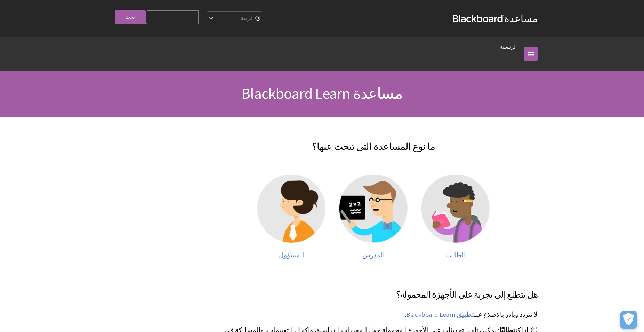  Describe the element at coordinates (495, 18) in the screenshot. I see `a: مساعدةBlackboard` at that location.